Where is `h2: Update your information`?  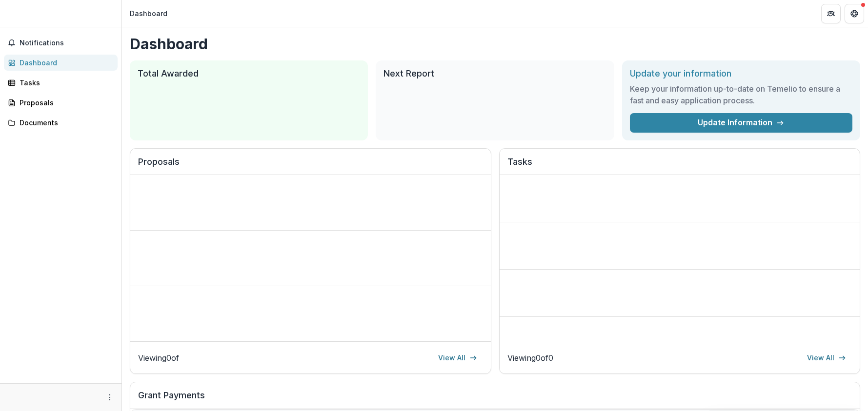
h2: Update your information is located at coordinates (741, 73).